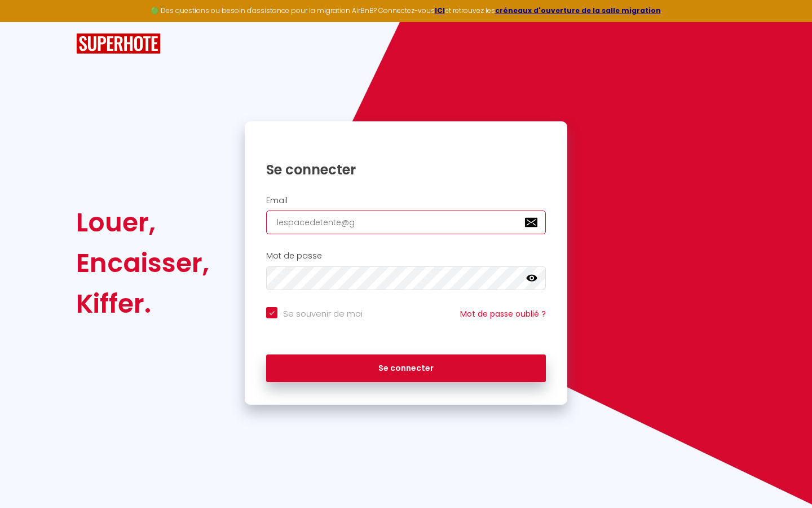  What do you see at coordinates (406, 369) in the screenshot?
I see `button: Se connecter` at bounding box center [406, 369].